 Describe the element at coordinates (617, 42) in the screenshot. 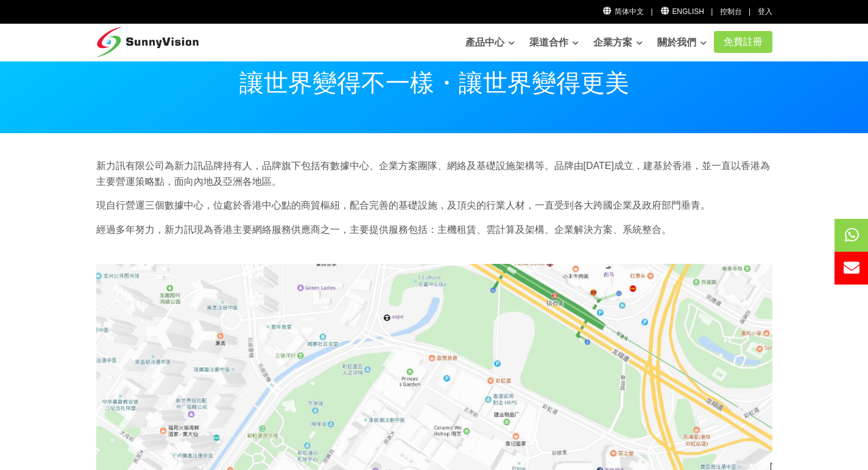

I see `a: 企業方案` at that location.